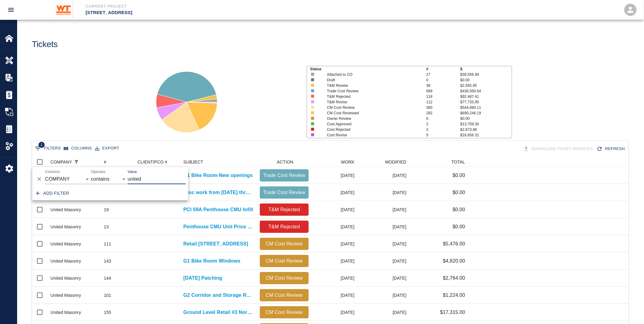 The height and width of the screenshot is (324, 644). Describe the element at coordinates (158, 162) in the screenshot. I see `div: CLIENT/PCO #` at that location.